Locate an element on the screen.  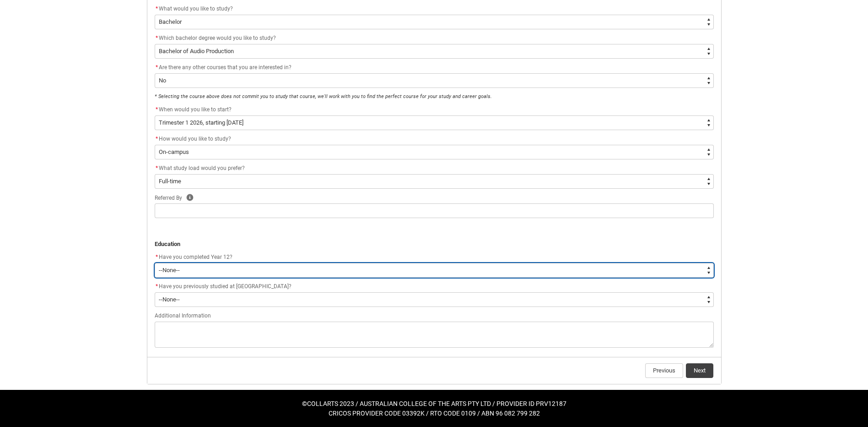
span: Are there any other courses that you are interested in? is located at coordinates (225, 68).